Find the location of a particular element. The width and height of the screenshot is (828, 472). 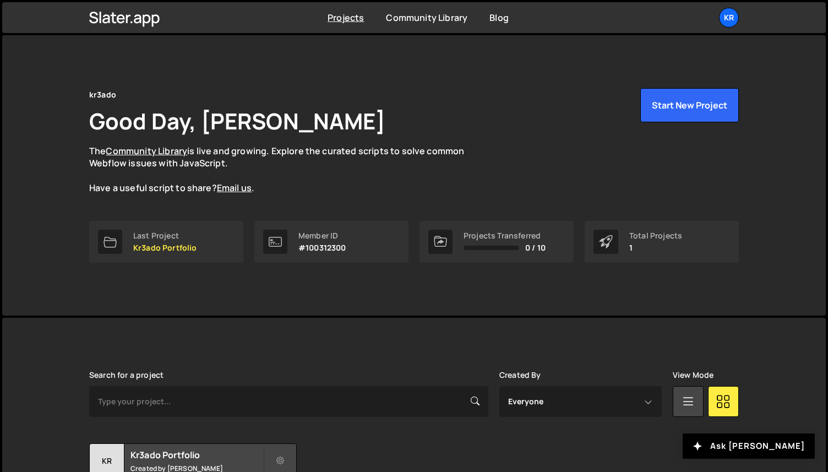

a: Last Project Kr3ado Portfolio is located at coordinates (166, 242).